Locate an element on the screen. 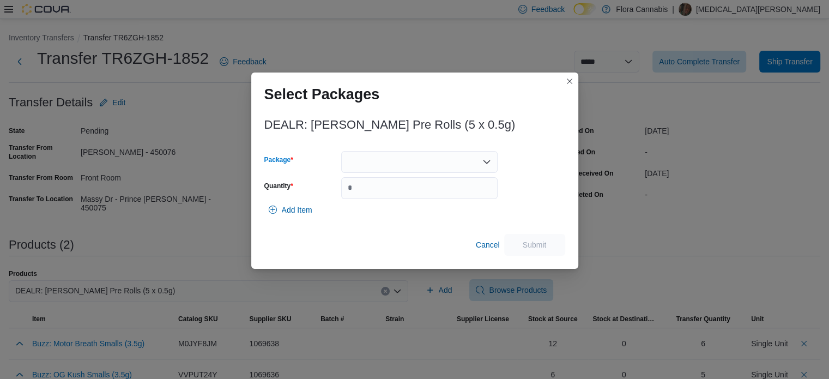  button: Closes this modal window is located at coordinates (569, 81).